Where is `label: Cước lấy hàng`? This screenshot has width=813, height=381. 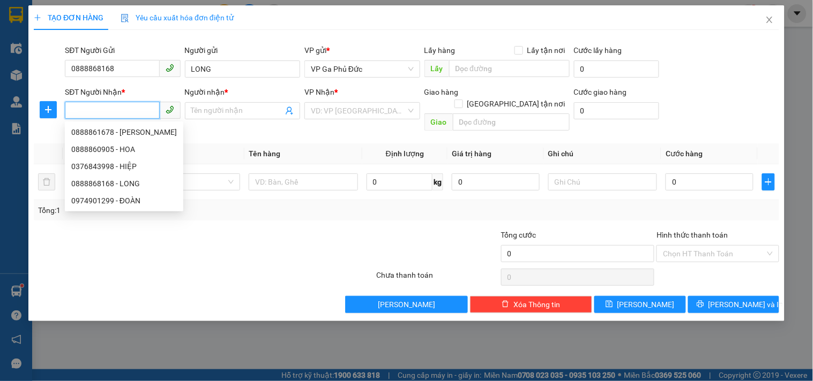
label: Cước lấy hàng is located at coordinates (598, 50).